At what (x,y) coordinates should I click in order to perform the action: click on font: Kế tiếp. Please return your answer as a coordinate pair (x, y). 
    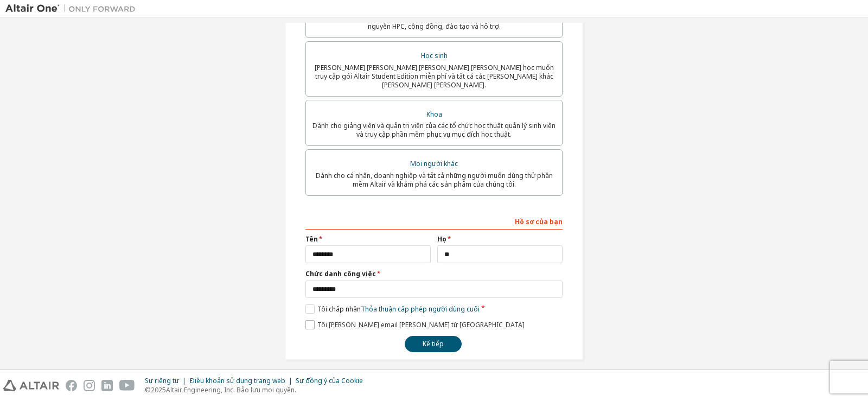
    Looking at the image, I should click on (433, 343).